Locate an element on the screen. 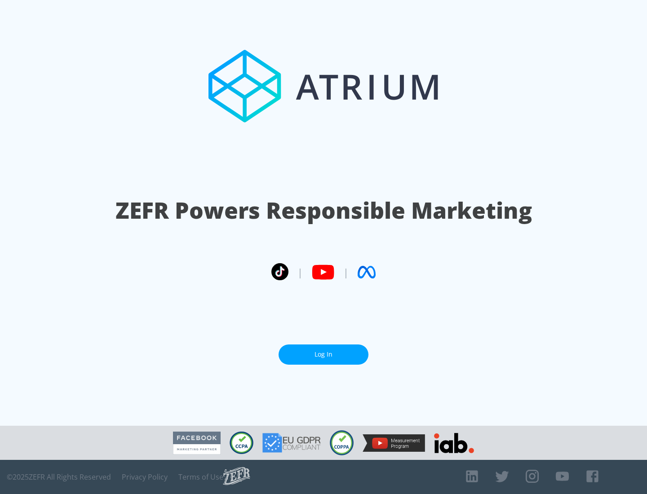 This screenshot has width=647, height=494. img: Facebook Marketing Partner is located at coordinates (197, 443).